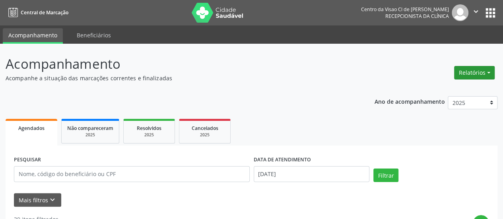  Describe the element at coordinates (149, 128) in the screenshot. I see `span: Resolvidos` at that location.